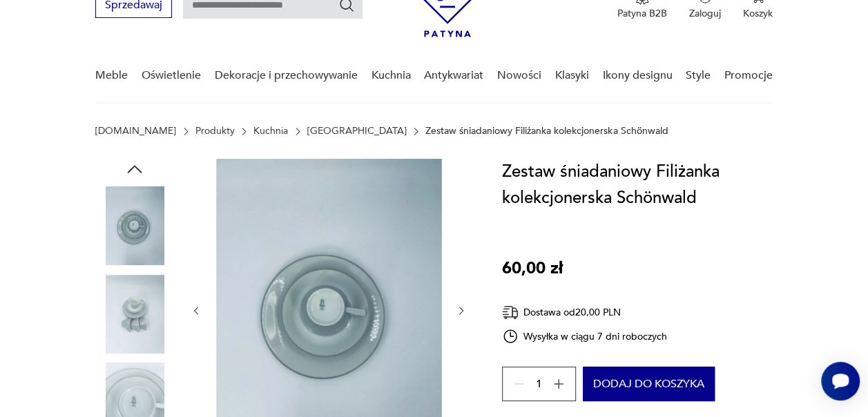 Image resolution: width=868 pixels, height=417 pixels. I want to click on a: Sprzedawaj, so click(133, 6).